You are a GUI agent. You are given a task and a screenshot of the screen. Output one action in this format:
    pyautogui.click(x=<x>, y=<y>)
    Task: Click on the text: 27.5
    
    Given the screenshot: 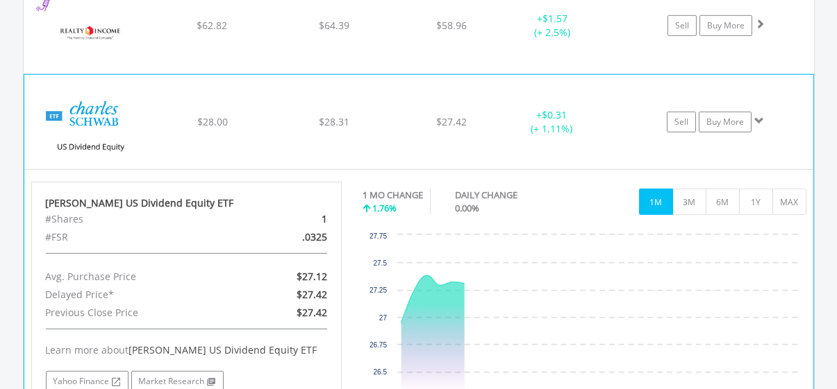 What is the action you would take?
    pyautogui.click(x=380, y=263)
    